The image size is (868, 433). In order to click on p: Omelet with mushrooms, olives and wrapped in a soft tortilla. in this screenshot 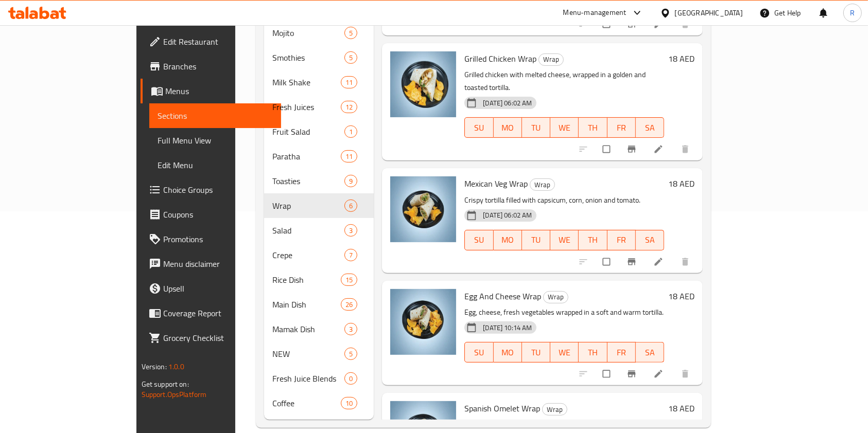, I will do `click(564, 425)`.